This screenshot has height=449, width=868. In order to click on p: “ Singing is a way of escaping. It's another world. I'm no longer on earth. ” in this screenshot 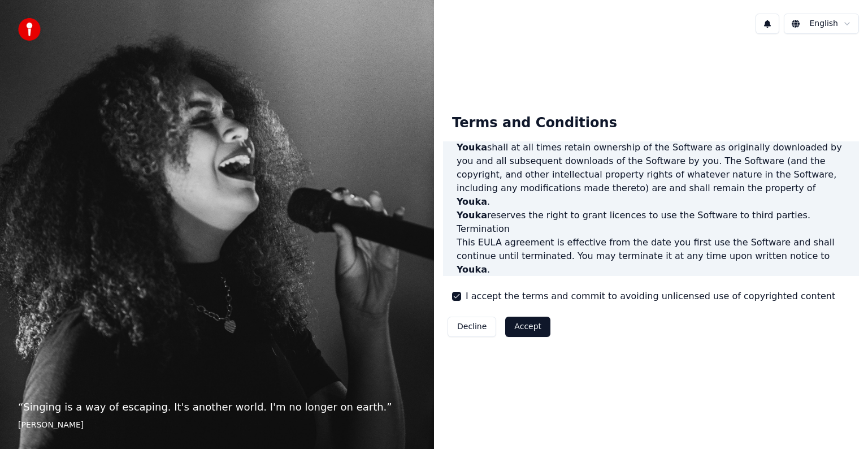, I will do `click(217, 407)`.